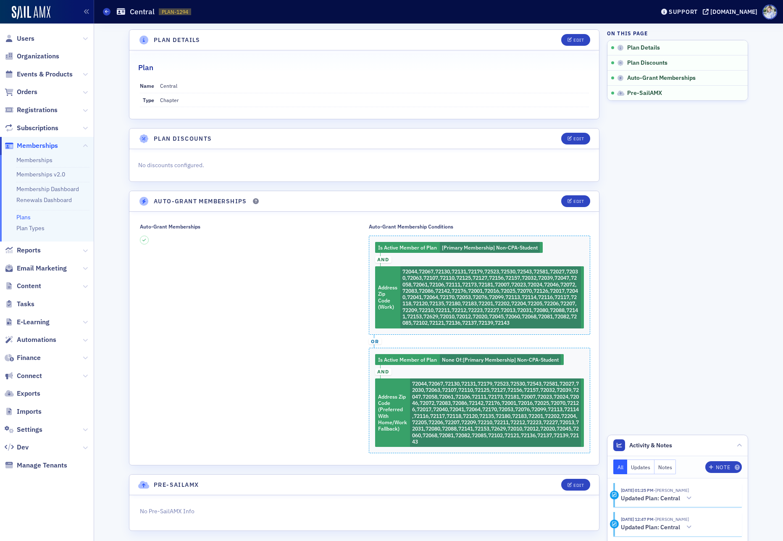  Describe the element at coordinates (44, 200) in the screenshot. I see `a: Renewals Dashboard` at that location.